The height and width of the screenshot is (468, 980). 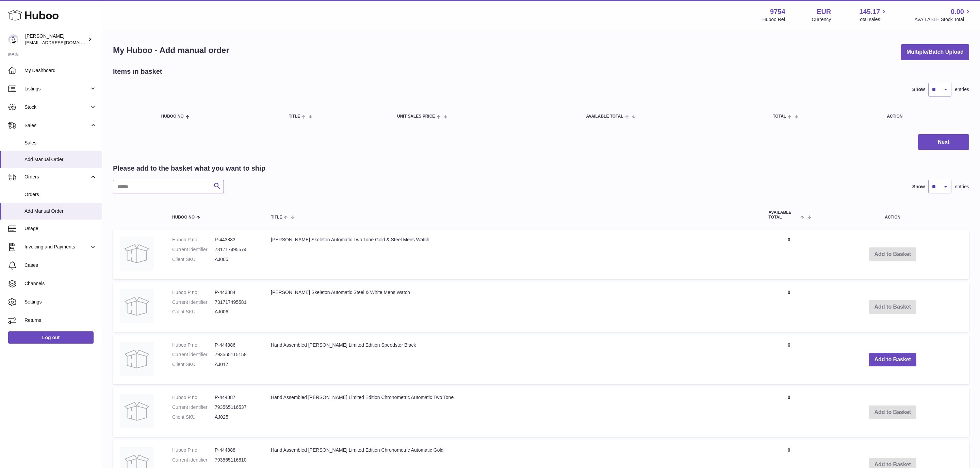 I want to click on dd: AJ025, so click(x=235, y=417).